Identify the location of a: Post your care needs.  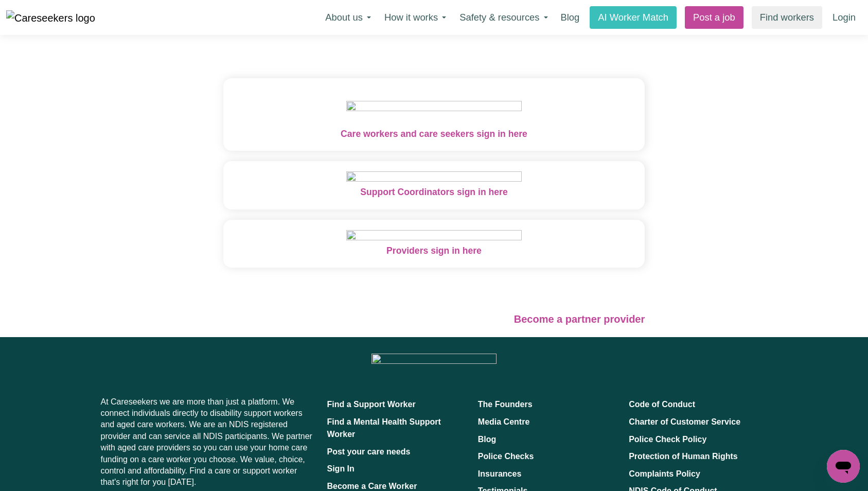
(369, 452).